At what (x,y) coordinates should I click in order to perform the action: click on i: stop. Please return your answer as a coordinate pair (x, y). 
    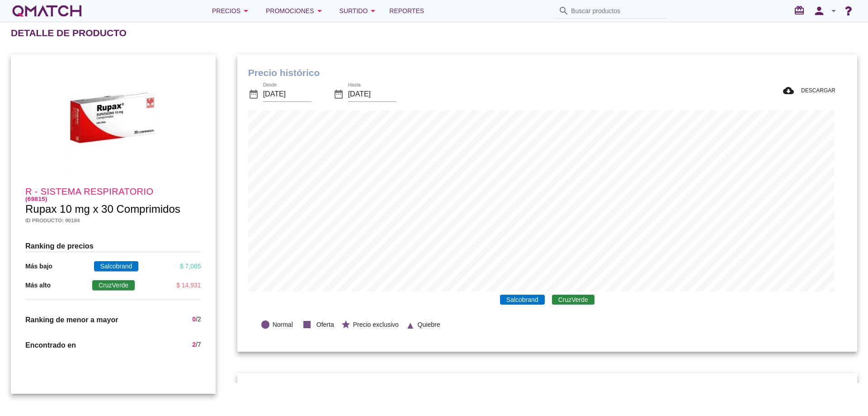
    Looking at the image, I should click on (307, 325).